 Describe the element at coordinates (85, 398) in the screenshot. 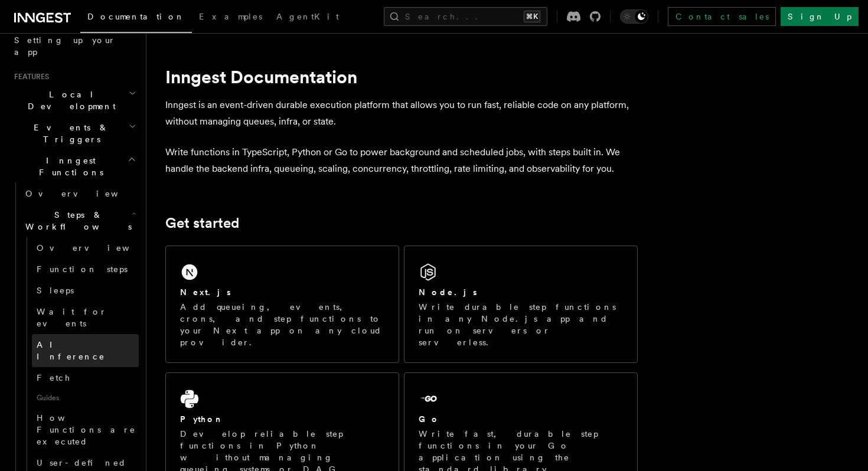

I see `span: Guides` at that location.